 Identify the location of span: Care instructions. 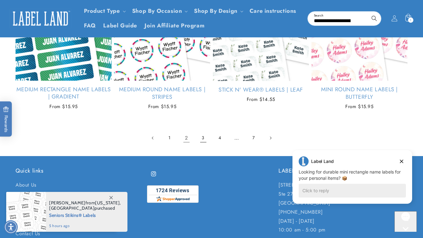
(273, 11).